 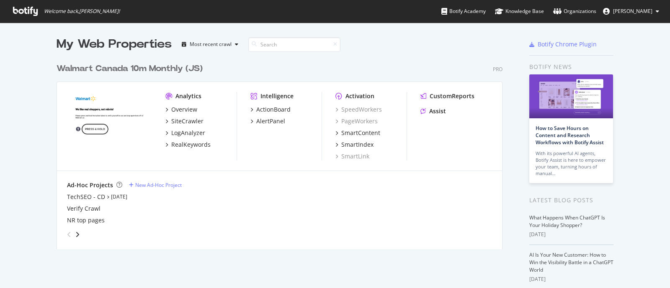 What do you see at coordinates (77, 235) in the screenshot?
I see `div: angle-right` at bounding box center [77, 235].